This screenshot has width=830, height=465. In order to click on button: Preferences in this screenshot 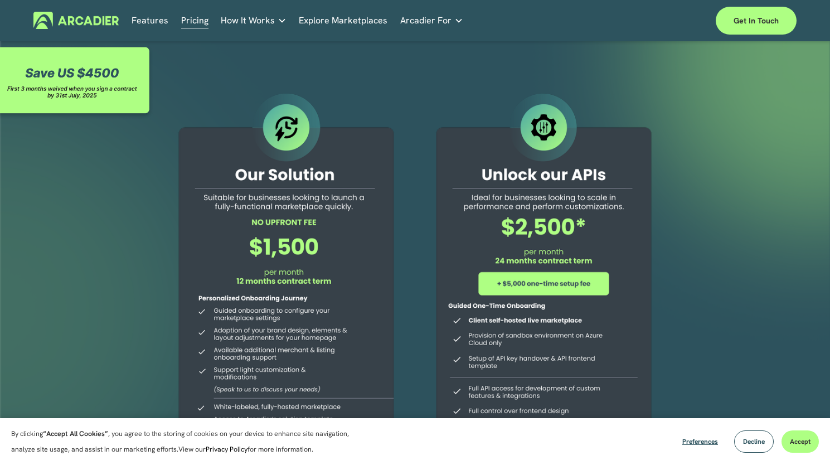, I will do `click(700, 441)`.